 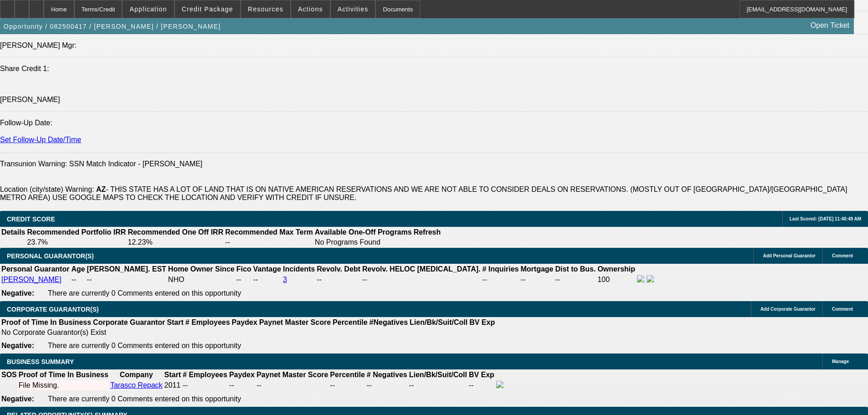 I want to click on th: Available One-Off Programs, so click(x=363, y=232).